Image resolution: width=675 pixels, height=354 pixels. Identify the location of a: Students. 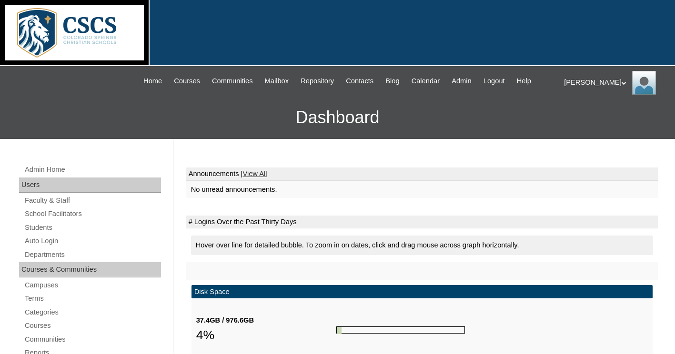
(92, 228).